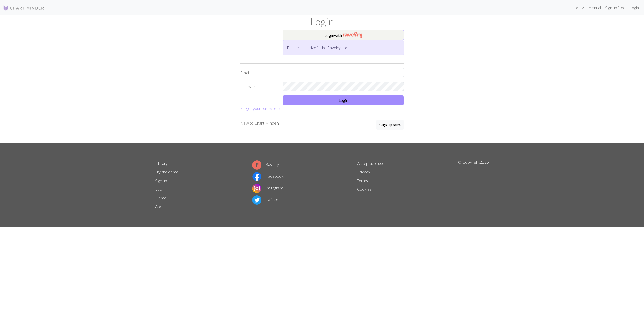 The image size is (644, 333). I want to click on p: © Copyright 2025, so click(473, 185).